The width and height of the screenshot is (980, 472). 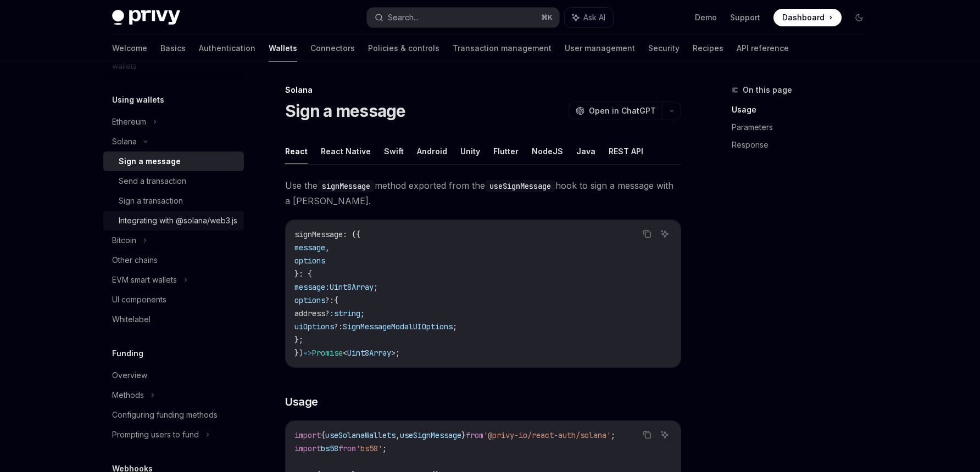 I want to click on a: Demo, so click(x=706, y=18).